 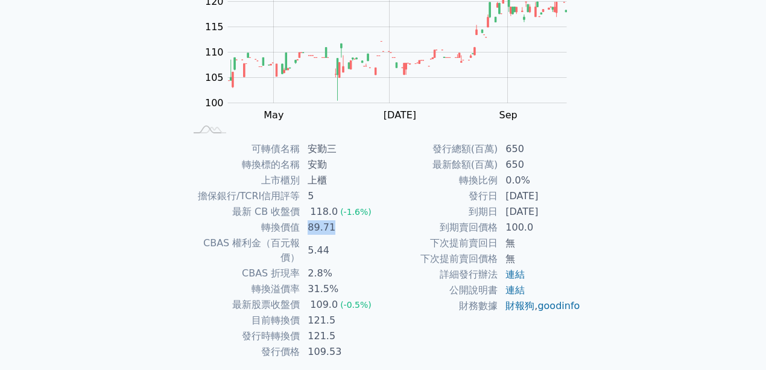 What do you see at coordinates (342, 149) in the screenshot?
I see `td: 安勤三` at bounding box center [342, 149].